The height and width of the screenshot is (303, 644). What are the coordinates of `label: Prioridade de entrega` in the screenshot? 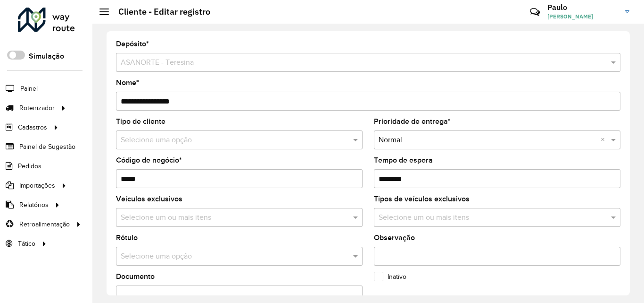 It's located at (412, 121).